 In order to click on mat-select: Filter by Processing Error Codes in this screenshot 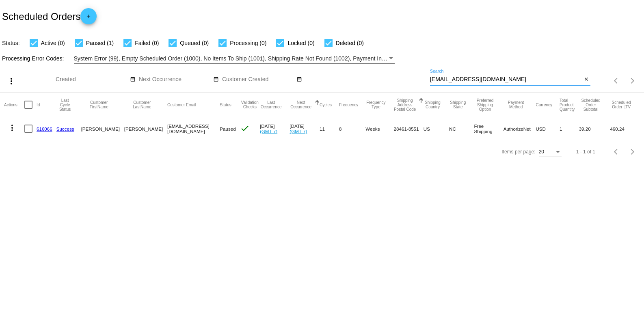, I will do `click(234, 58)`.